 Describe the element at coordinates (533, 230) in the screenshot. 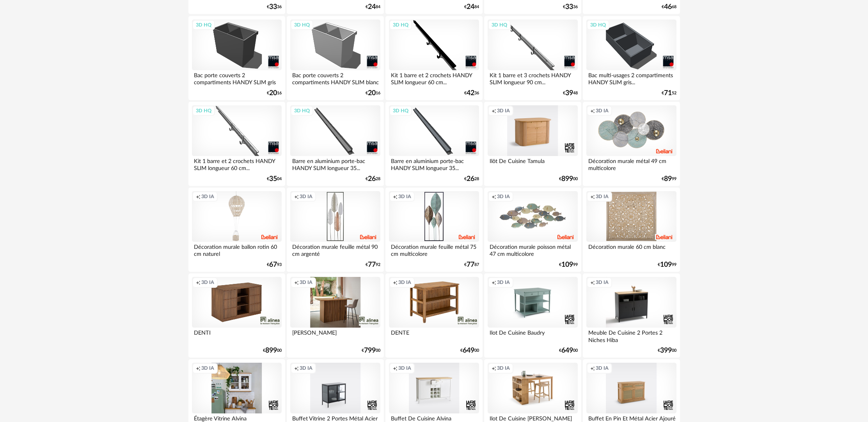

I see `a: Creation icon 3D IA Décoration murale poisson métal 47 cm multicolore €10999` at that location.